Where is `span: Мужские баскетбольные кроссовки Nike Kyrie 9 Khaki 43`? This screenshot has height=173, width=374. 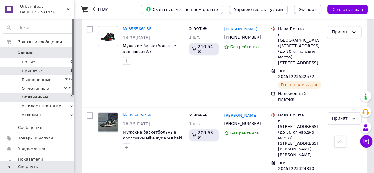 span: Мужские баскетбольные кроссовки Nike Kyrie 9 Khaki 43 is located at coordinates (153, 138).